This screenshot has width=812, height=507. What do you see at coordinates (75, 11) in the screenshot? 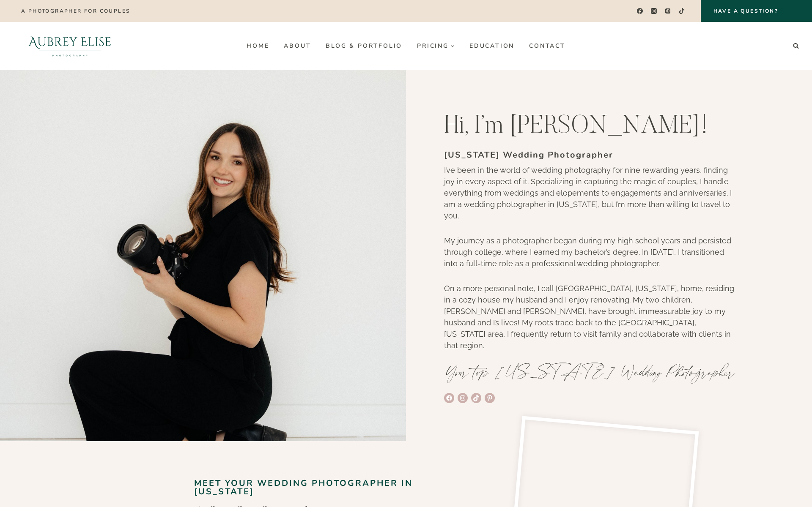
I see `p: A photographer for couples` at bounding box center [75, 11].